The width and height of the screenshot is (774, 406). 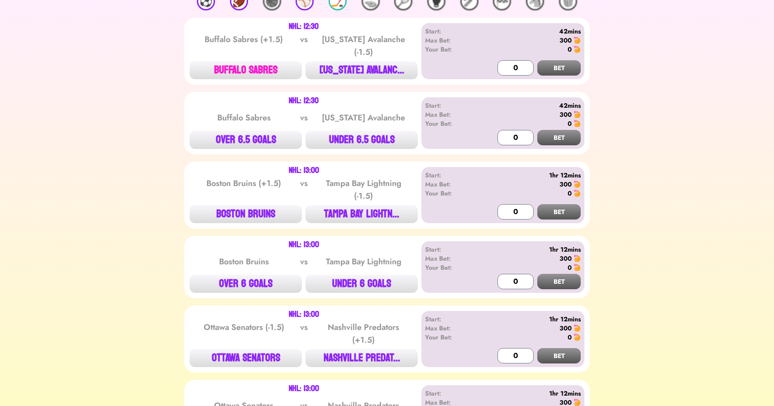 What do you see at coordinates (362, 140) in the screenshot?
I see `button: UNDER 6.5 GOALS` at bounding box center [362, 140].